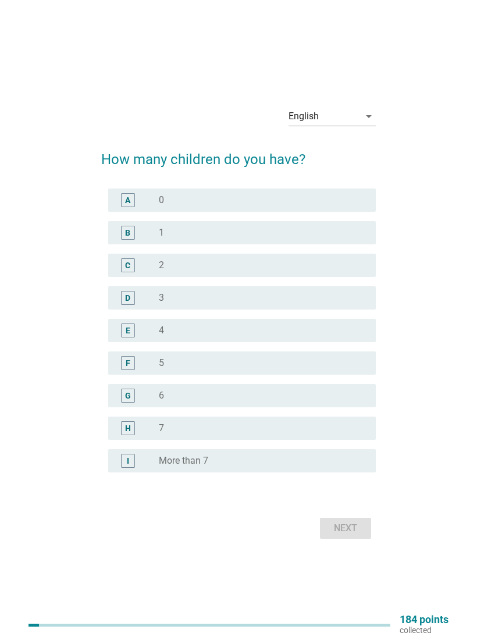  Describe the element at coordinates (127, 200) in the screenshot. I see `div: A` at that location.